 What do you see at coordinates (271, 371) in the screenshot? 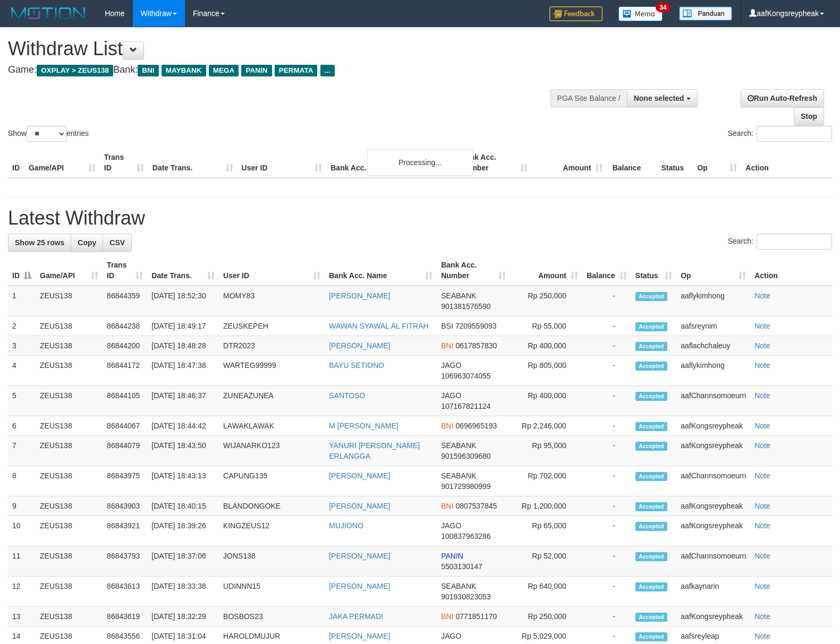
I see `td: WARTEG99999` at bounding box center [271, 371].